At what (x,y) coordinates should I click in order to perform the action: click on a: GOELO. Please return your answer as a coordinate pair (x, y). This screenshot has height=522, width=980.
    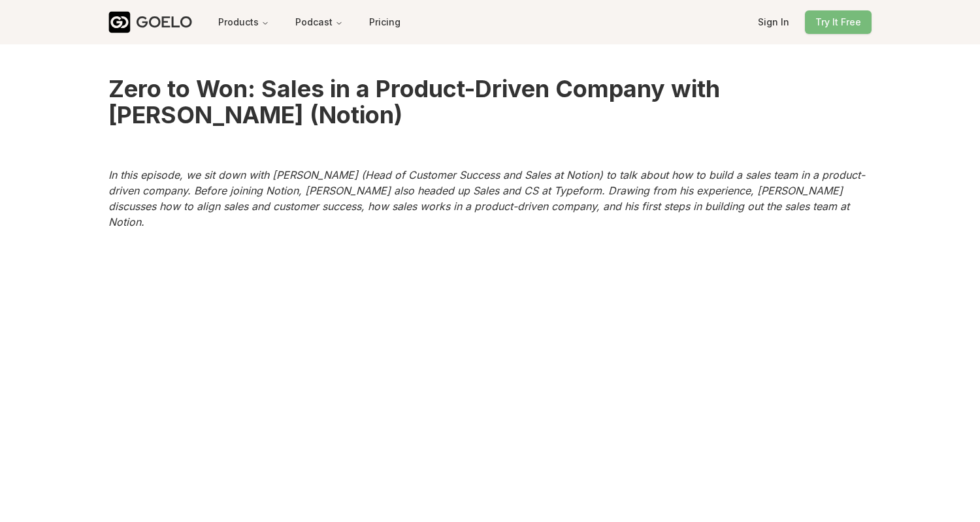
    Looking at the image, I should click on (156, 22).